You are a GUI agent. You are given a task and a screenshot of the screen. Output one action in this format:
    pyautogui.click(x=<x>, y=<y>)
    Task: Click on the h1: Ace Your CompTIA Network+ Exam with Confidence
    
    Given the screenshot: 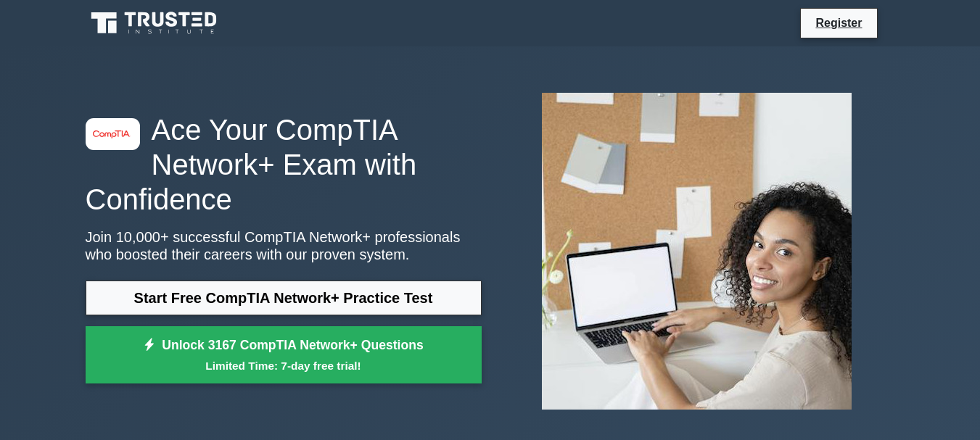 What is the action you would take?
    pyautogui.click(x=284, y=164)
    